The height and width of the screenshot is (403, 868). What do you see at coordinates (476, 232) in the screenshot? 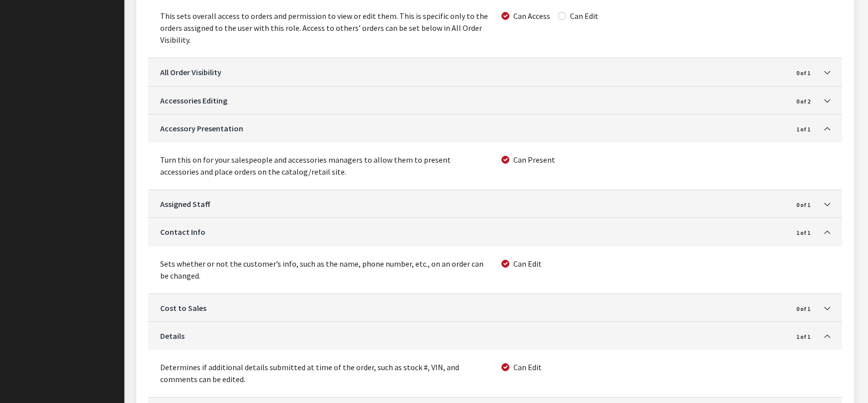
I see `a: Contact Info` at bounding box center [476, 232].